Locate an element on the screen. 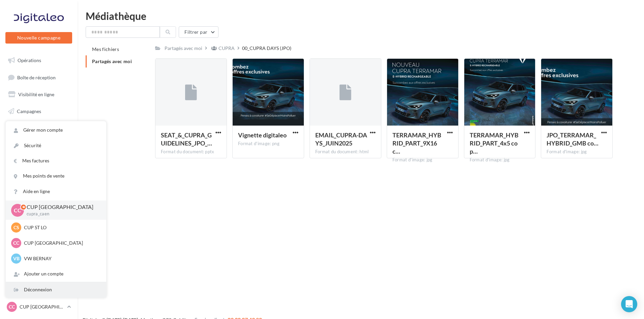  span: Visibilité en ligne is located at coordinates (36, 94).